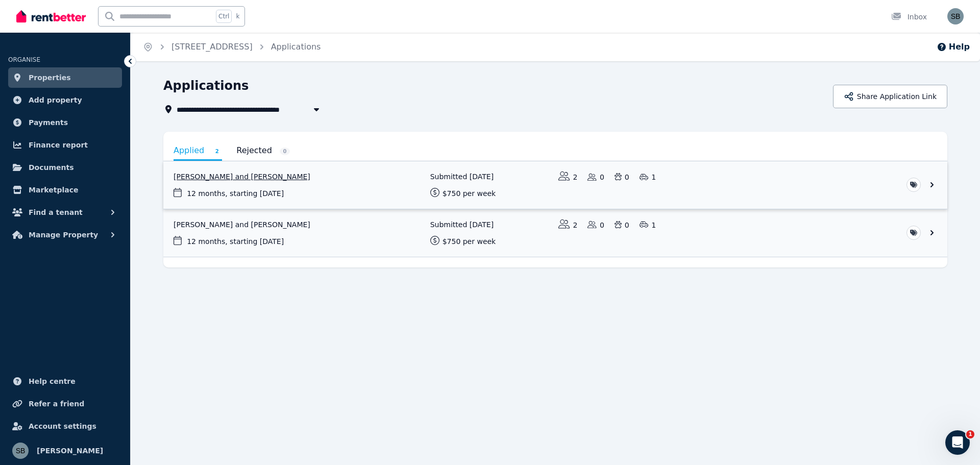 The width and height of the screenshot is (980, 465). I want to click on a: Add property, so click(65, 100).